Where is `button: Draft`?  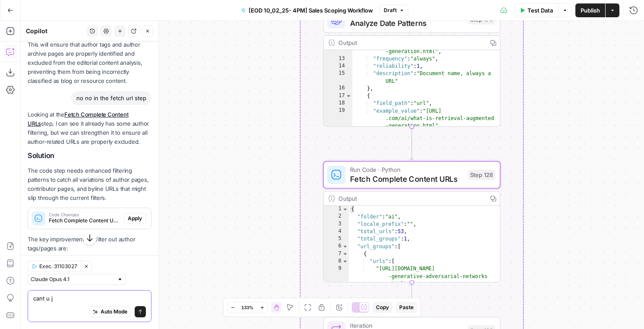 button: Draft is located at coordinates (394, 10).